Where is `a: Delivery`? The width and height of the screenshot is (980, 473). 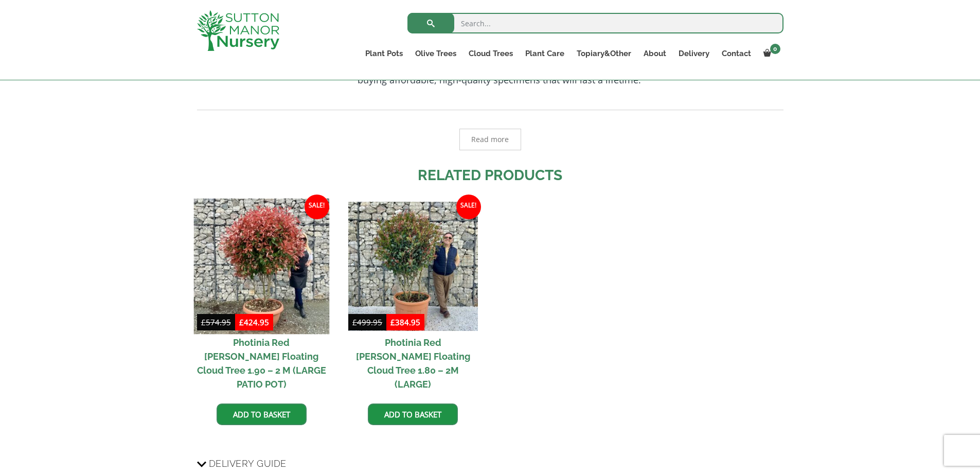
a: Delivery is located at coordinates (694, 54).